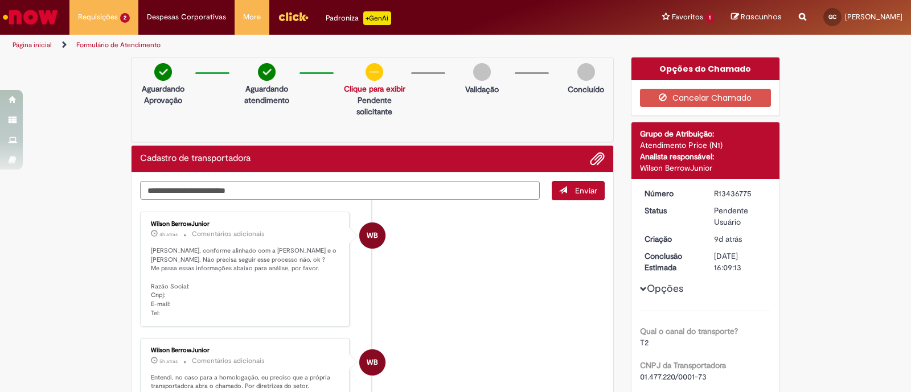 This screenshot has width=911, height=392. I want to click on span: Despesas Corporativas, so click(186, 17).